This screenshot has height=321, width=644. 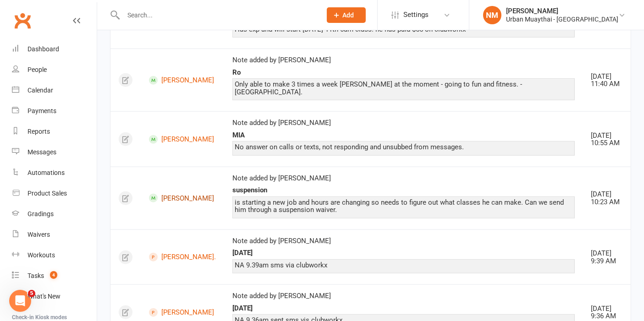 I want to click on div: Tasks, so click(x=36, y=276).